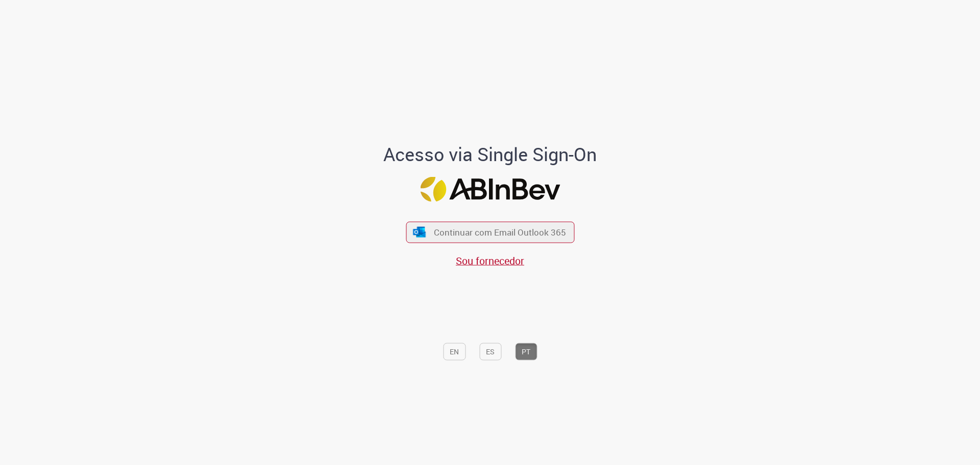 The height and width of the screenshot is (465, 980). Describe the element at coordinates (490, 155) in the screenshot. I see `h1: Acesso via Single Sign-On` at that location.